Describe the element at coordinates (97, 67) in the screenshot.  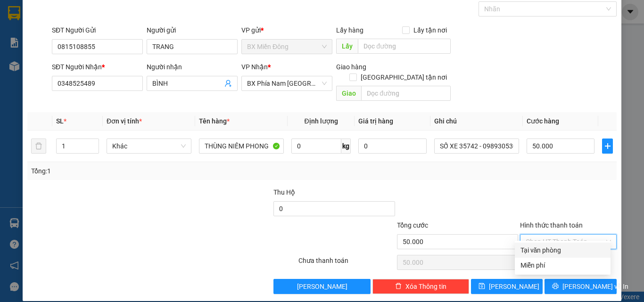
I see `div: SĐT Người Nhận` at that location.